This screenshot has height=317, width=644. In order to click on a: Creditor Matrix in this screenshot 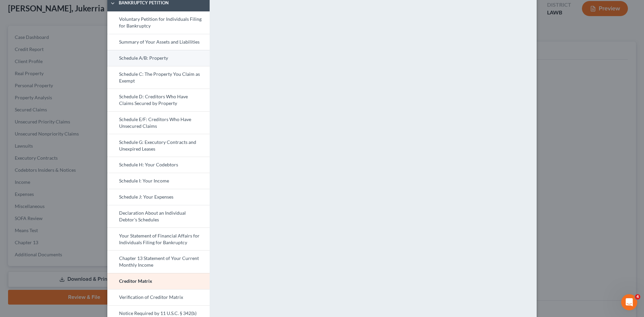, I will do `click(158, 281)`.